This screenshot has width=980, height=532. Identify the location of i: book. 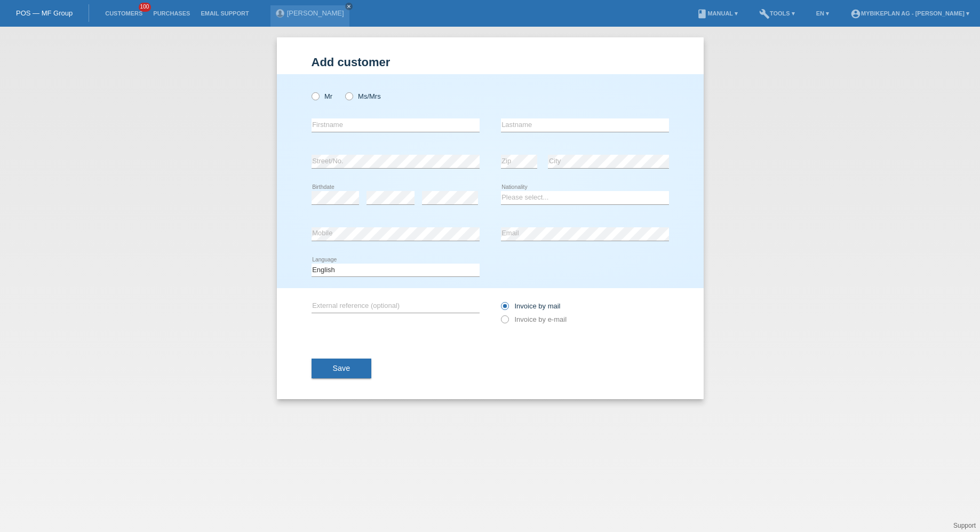
(702, 14).